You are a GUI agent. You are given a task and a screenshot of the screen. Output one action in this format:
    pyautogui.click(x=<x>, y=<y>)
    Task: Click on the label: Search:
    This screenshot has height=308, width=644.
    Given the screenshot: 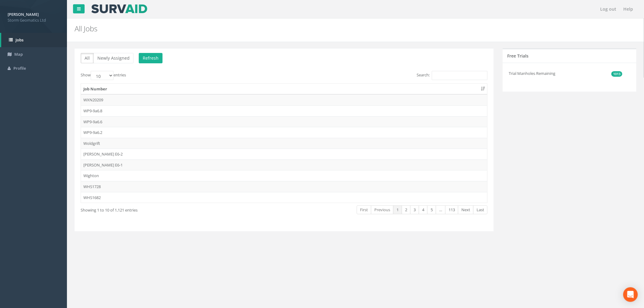 What is the action you would take?
    pyautogui.click(x=452, y=75)
    